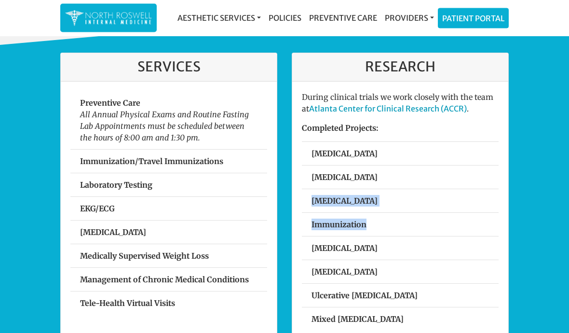  I want to click on strong: Immunization, so click(339, 225).